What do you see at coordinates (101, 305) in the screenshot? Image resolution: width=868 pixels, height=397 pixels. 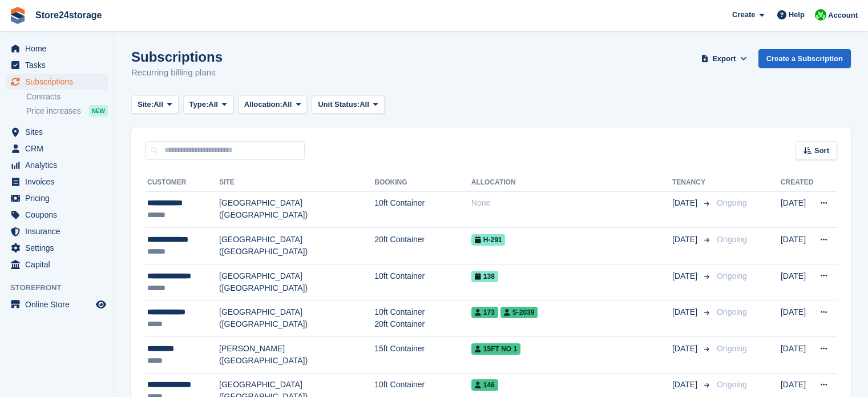 I see `a: Preview store` at bounding box center [101, 305].